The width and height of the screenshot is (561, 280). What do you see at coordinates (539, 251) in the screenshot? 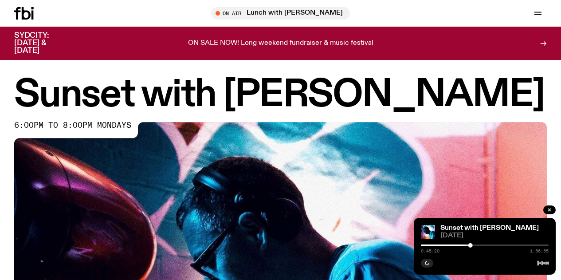
I see `span: 1:56:55` at bounding box center [539, 251].